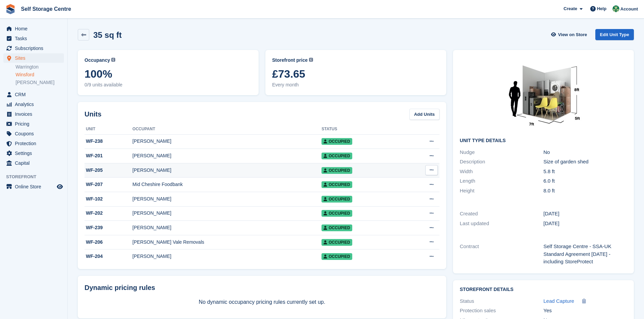  I want to click on span: Account, so click(628, 9).